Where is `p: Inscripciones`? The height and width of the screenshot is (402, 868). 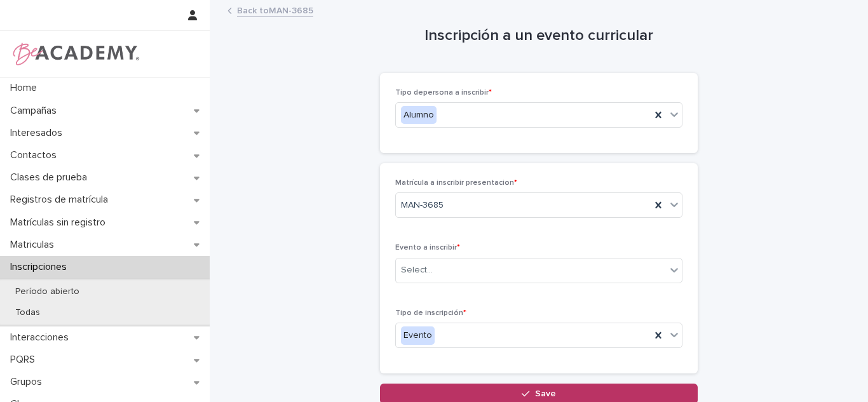
p: Inscripciones is located at coordinates (41, 267).